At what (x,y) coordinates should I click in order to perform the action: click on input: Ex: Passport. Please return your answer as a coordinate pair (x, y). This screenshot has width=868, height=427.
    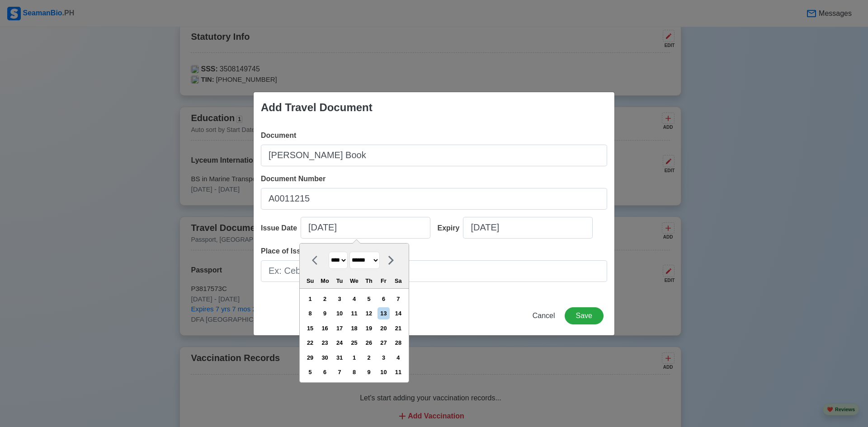
    Looking at the image, I should click on (434, 155).